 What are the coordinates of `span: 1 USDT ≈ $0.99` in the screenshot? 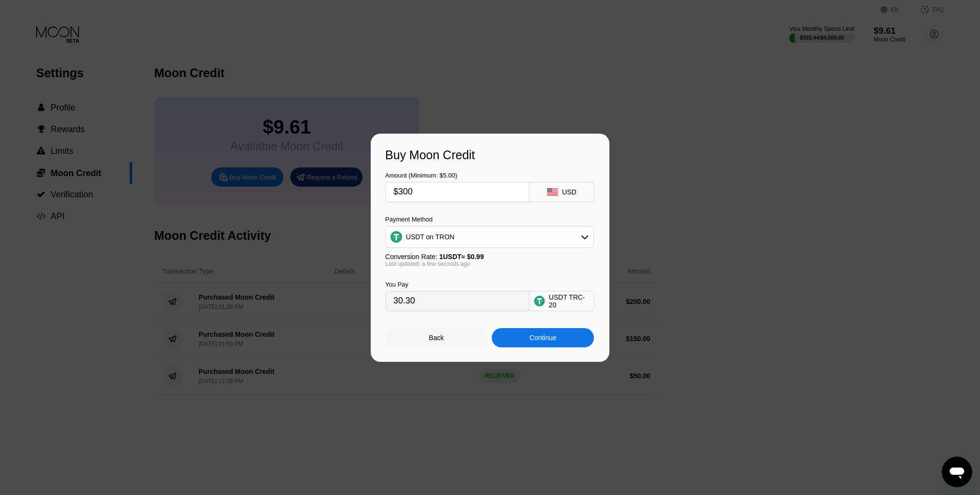 It's located at (462, 257).